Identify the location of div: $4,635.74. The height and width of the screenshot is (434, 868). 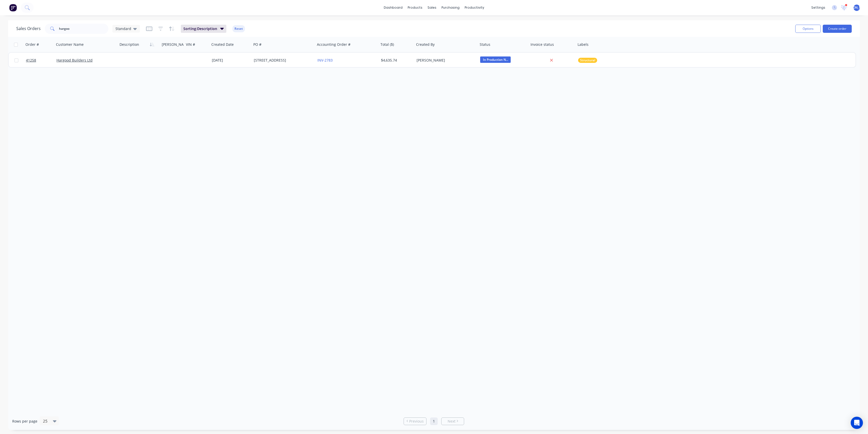
(396, 60).